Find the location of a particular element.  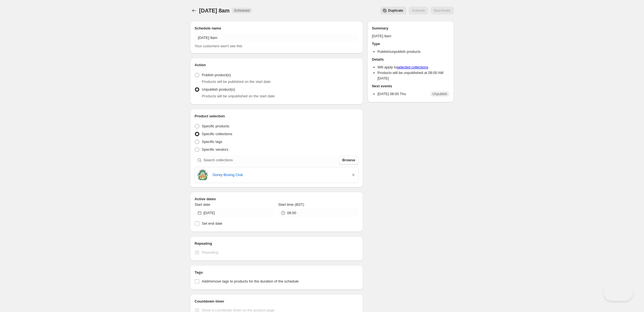

li: Will apply to is located at coordinates (413, 67).